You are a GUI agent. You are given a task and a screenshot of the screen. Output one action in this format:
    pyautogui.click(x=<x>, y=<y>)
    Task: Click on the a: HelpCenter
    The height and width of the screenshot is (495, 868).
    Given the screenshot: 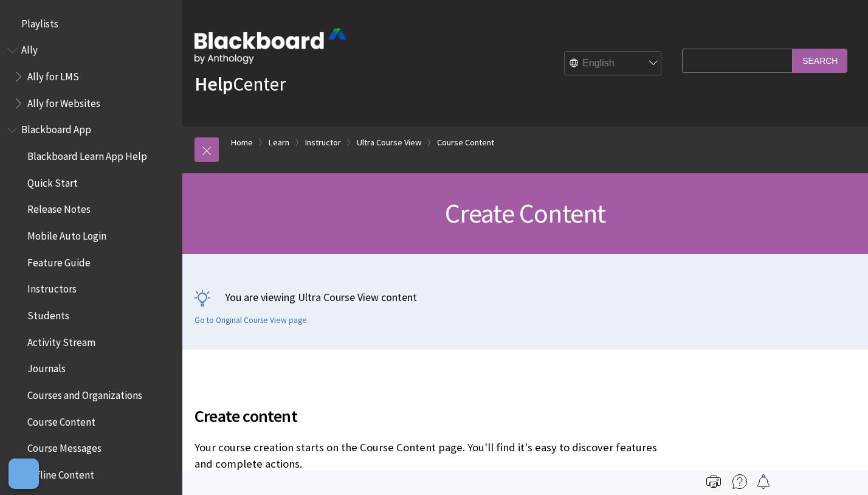 What is the action you would take?
    pyautogui.click(x=240, y=84)
    